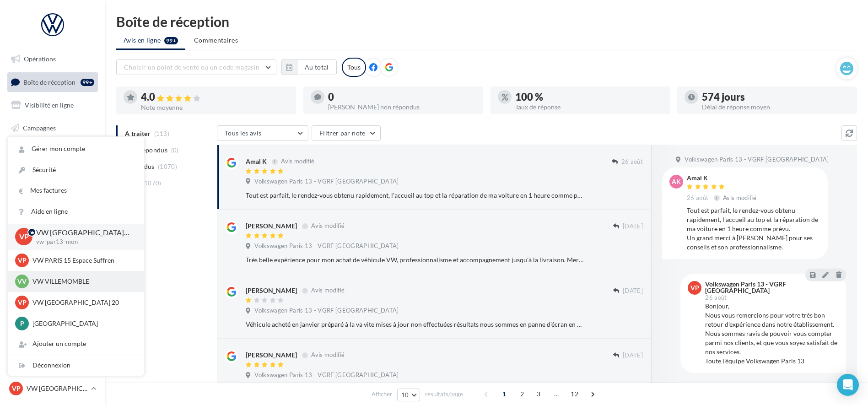 Image resolution: width=868 pixels, height=405 pixels. I want to click on p: VW VILLEMOMBLE, so click(83, 281).